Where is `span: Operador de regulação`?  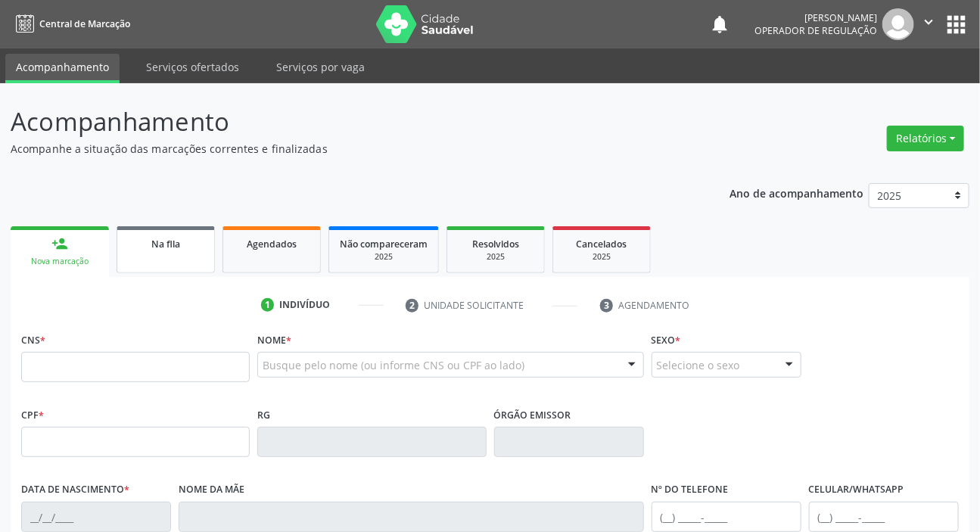 span: Operador de regulação is located at coordinates (816, 30).